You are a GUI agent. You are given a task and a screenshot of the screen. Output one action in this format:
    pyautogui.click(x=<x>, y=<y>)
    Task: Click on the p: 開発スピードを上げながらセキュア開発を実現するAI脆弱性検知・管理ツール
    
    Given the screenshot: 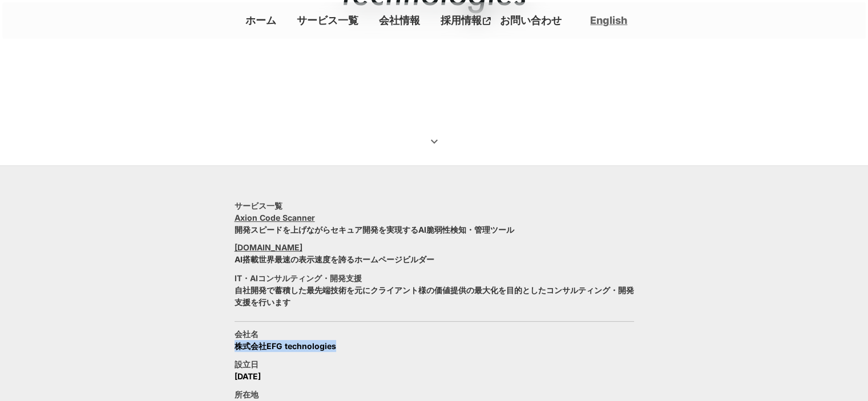 What is the action you would take?
    pyautogui.click(x=375, y=230)
    